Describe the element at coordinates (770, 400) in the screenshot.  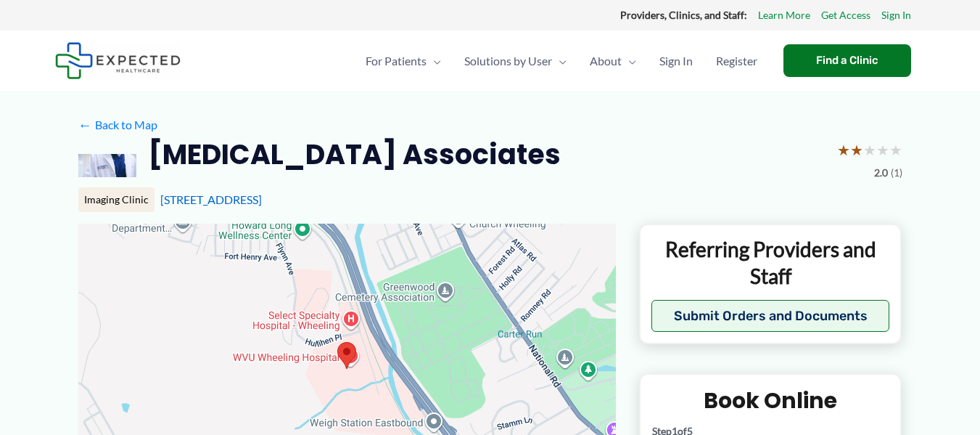
I see `h2: Book Online` at that location.